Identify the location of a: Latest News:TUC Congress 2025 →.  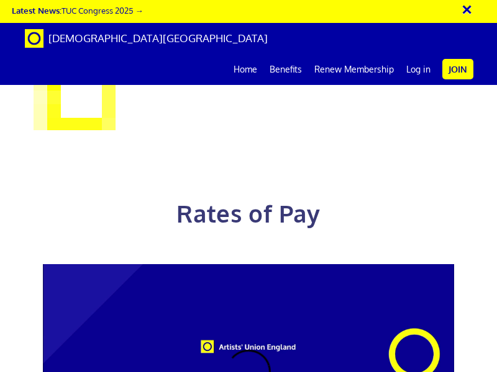
(78, 10).